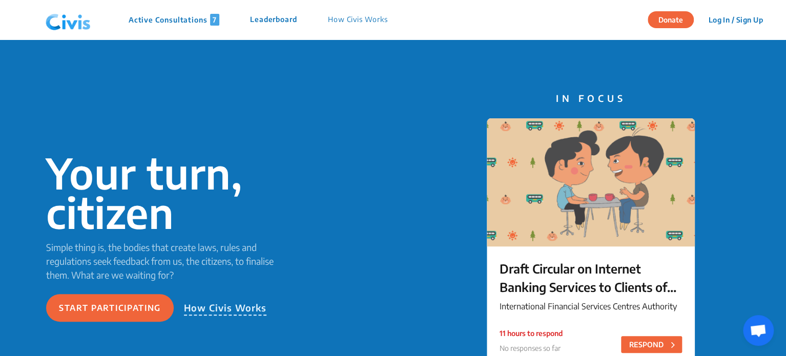 This screenshot has width=786, height=356. I want to click on p: Leaderboard, so click(274, 19).